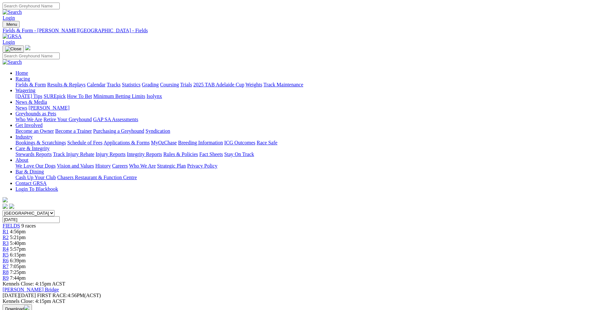 Image resolution: width=612 pixels, height=310 pixels. What do you see at coordinates (35, 166) in the screenshot?
I see `a: We Love Our Dogs` at bounding box center [35, 166].